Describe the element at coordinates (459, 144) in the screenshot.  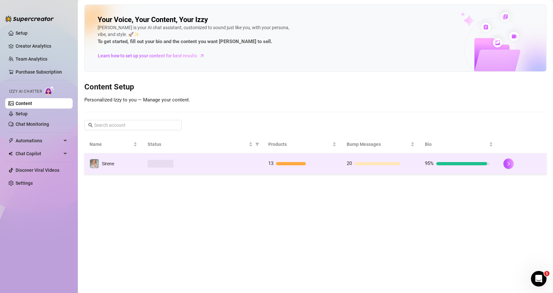
I see `th: Bio` at that location.